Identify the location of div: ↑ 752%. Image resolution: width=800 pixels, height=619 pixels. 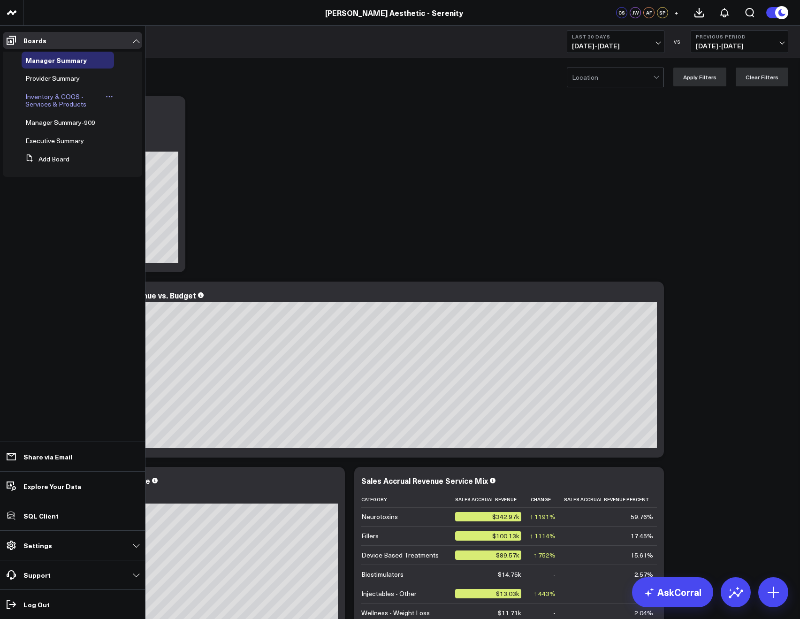
(544, 555).